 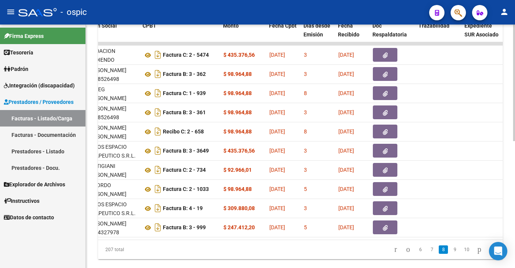 I want to click on a: go to last page, so click(x=493, y=250).